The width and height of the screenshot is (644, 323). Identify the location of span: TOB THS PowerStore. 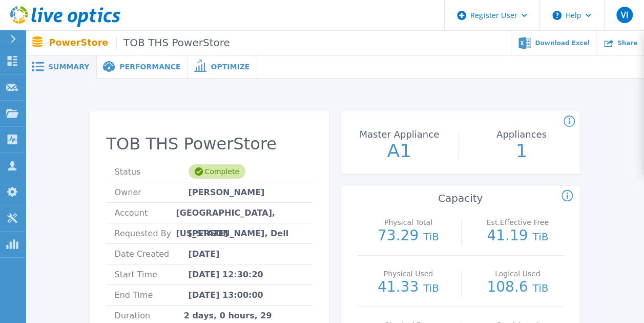
(172, 43).